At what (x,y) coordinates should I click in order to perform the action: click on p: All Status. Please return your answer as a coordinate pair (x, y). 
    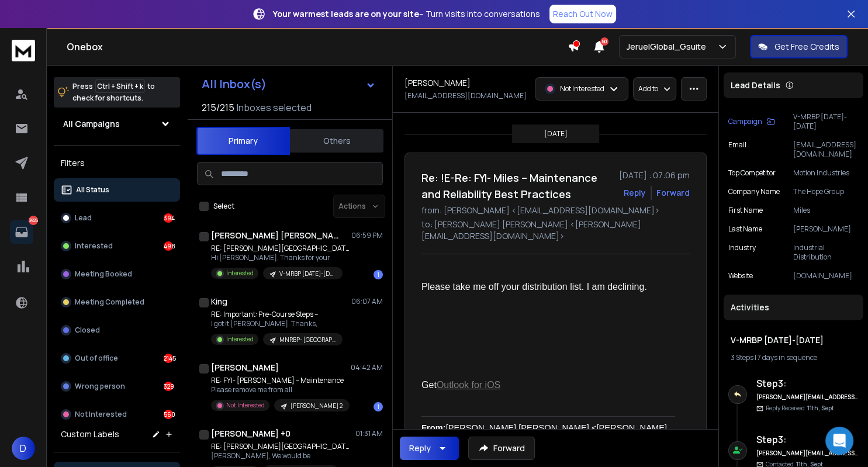
    Looking at the image, I should click on (92, 190).